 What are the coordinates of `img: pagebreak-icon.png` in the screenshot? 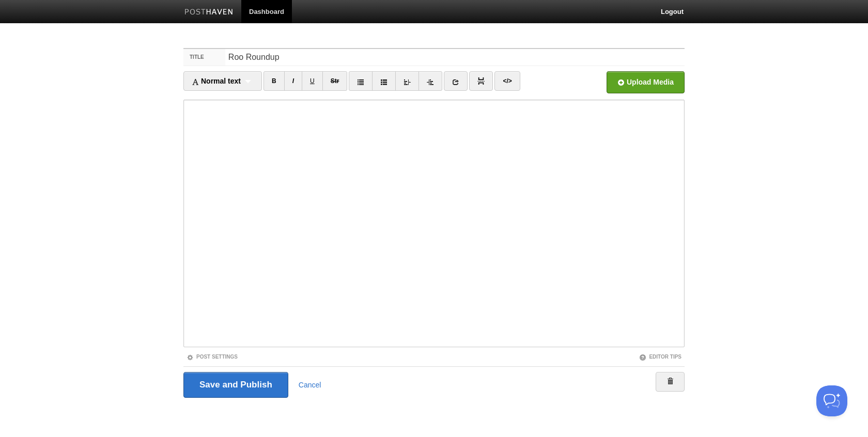 It's located at (480, 81).